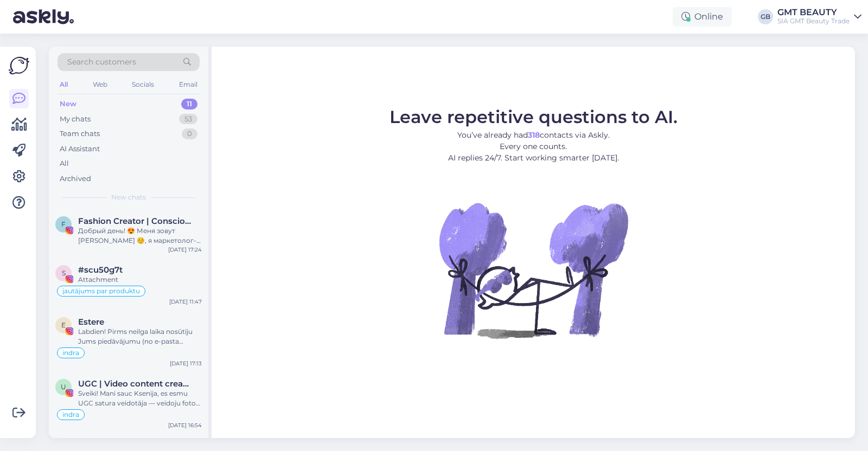  What do you see at coordinates (135, 221) in the screenshot?
I see `span: Fashion Creator | Conscious & feminine living | Influencer` at bounding box center [135, 221].